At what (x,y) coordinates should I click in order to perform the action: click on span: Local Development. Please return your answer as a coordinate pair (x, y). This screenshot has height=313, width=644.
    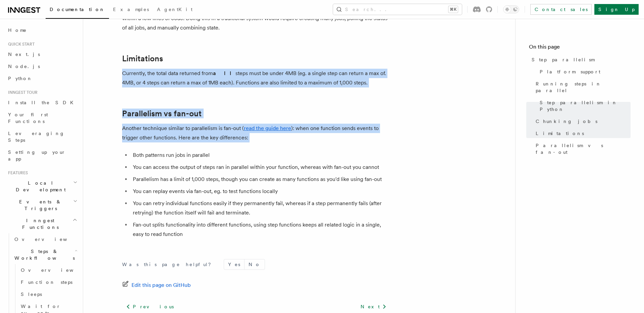
    Looking at the image, I should click on (39, 186).